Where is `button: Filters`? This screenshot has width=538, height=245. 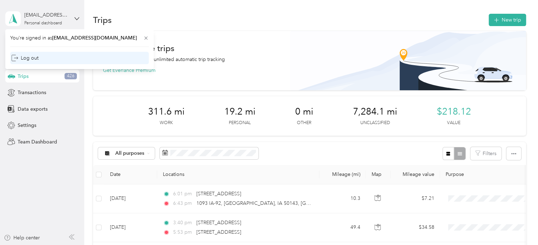
button: Filters is located at coordinates (486, 153).